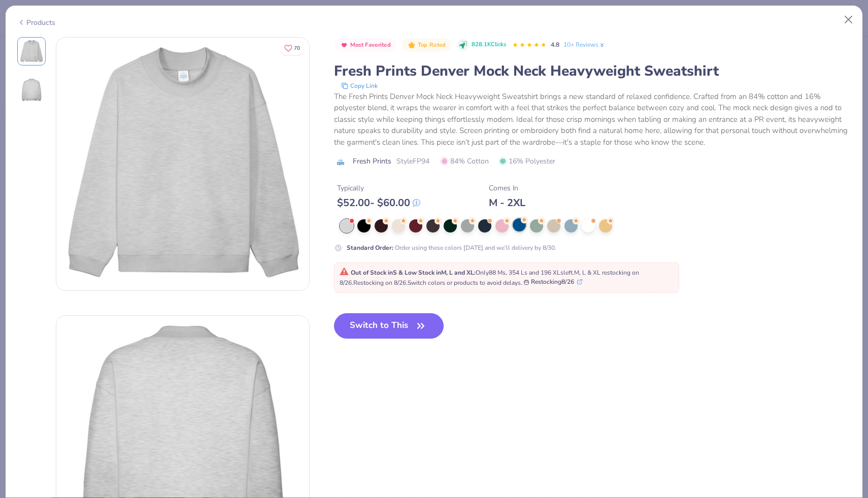 The height and width of the screenshot is (498, 868). What do you see at coordinates (292, 47) in the screenshot?
I see `button: Like` at bounding box center [292, 47].